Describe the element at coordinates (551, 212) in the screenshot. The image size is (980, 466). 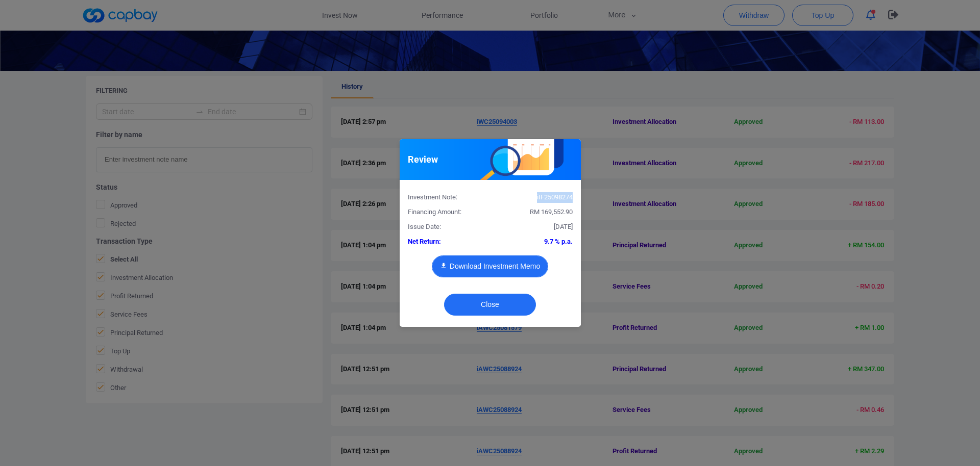
I see `span: RM 169,552.90` at that location.